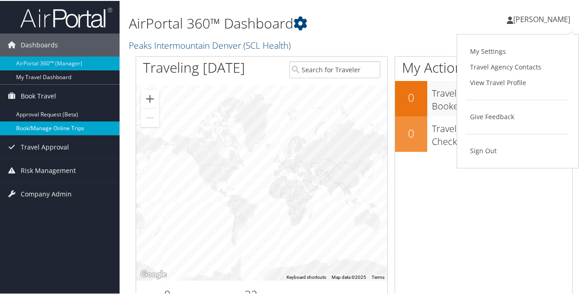 The width and height of the screenshot is (585, 294). I want to click on a: My Settings, so click(517, 51).